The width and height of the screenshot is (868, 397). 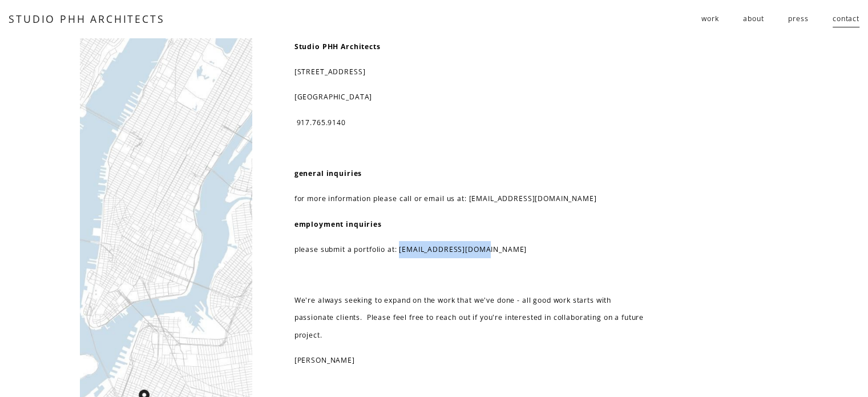 I want to click on strong: general inquiries, so click(x=328, y=173).